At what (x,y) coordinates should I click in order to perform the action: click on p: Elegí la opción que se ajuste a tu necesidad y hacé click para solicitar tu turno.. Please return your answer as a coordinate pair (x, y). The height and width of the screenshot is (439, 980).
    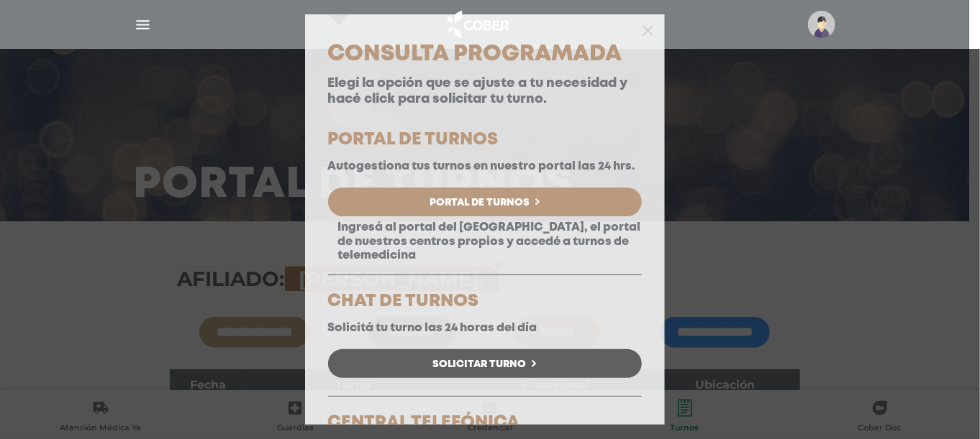
    Looking at the image, I should click on (485, 91).